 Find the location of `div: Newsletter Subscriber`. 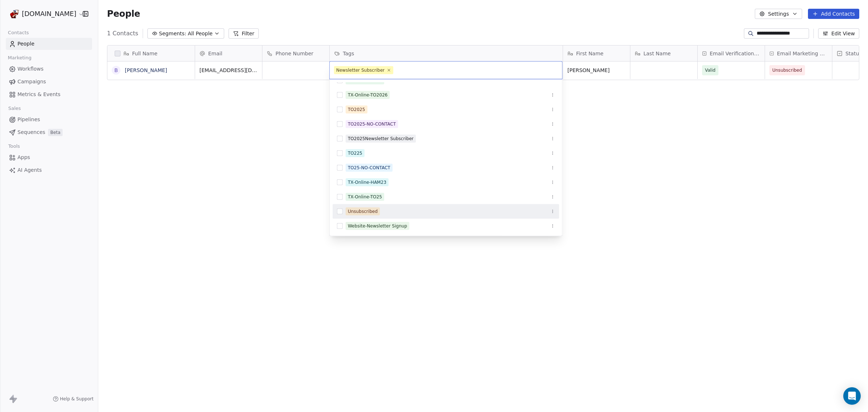

div: Newsletter Subscriber is located at coordinates (360, 70).